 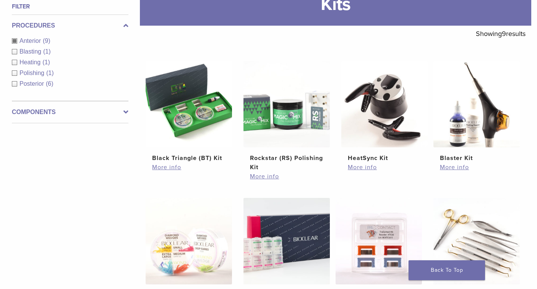 What do you see at coordinates (477, 158) in the screenshot?
I see `h2: Blaster Kit` at bounding box center [477, 158].